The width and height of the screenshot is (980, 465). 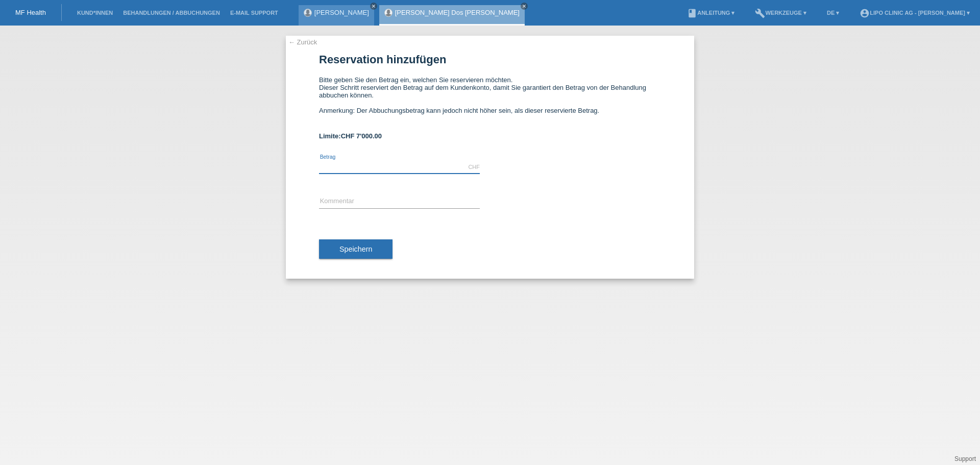 What do you see at coordinates (864, 13) in the screenshot?
I see `i: account_circle` at bounding box center [864, 13].